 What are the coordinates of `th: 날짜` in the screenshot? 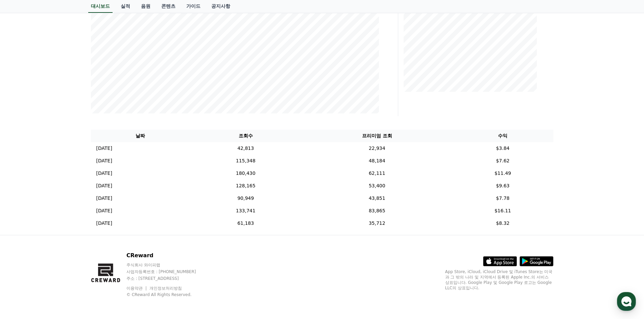 It's located at (140, 136).